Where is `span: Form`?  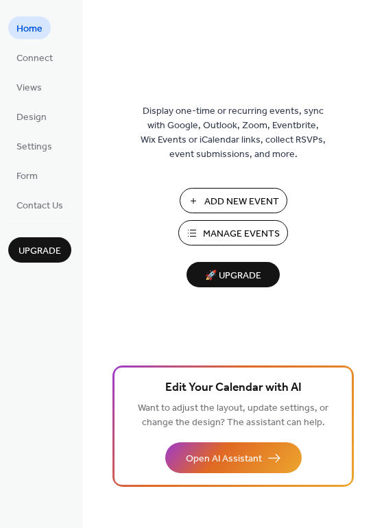 span: Form is located at coordinates (27, 176).